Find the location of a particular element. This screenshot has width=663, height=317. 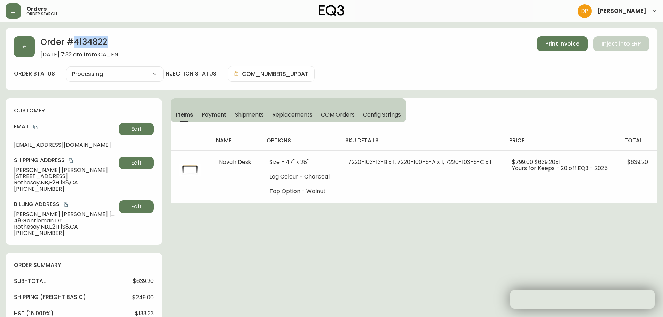

h4: order summary is located at coordinates (84, 265).